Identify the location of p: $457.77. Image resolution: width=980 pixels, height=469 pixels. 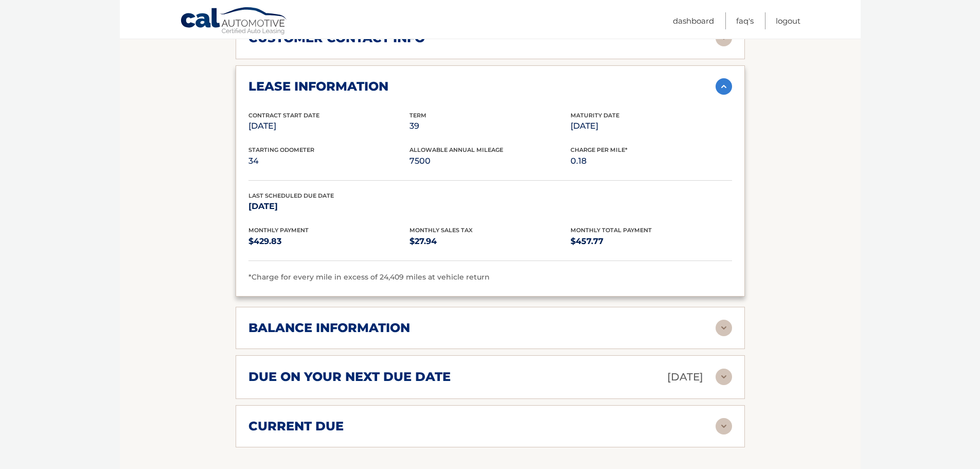
(651, 242).